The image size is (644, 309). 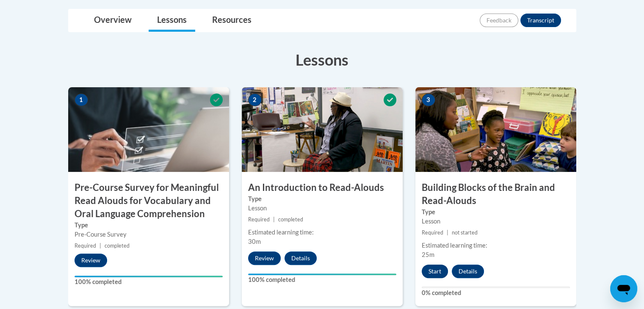 What do you see at coordinates (112, 20) in the screenshot?
I see `a: Overview` at bounding box center [112, 20].